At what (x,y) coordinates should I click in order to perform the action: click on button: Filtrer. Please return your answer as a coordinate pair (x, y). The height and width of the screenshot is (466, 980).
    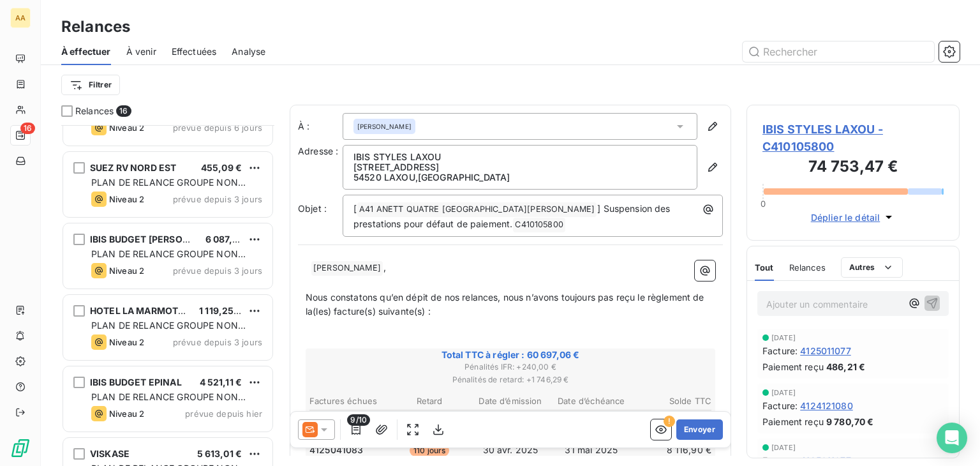
    Looking at the image, I should click on (90, 85).